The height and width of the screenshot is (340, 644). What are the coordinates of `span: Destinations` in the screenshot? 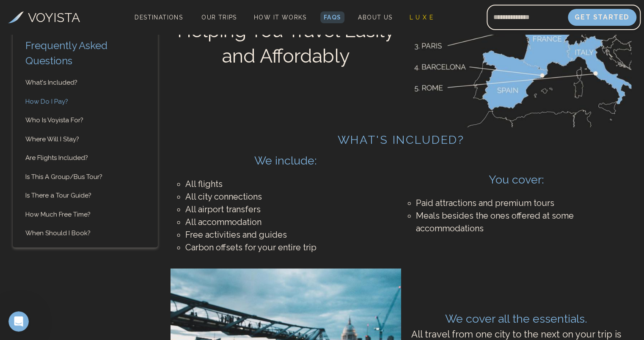 It's located at (158, 23).